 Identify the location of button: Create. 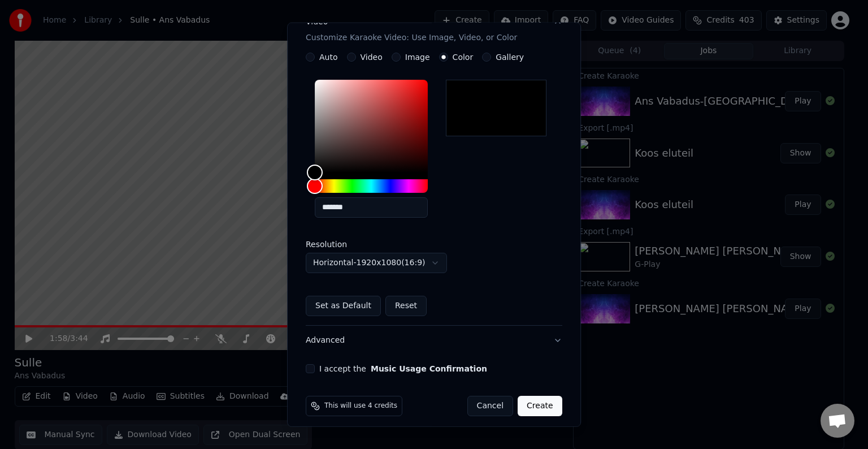
(540, 406).